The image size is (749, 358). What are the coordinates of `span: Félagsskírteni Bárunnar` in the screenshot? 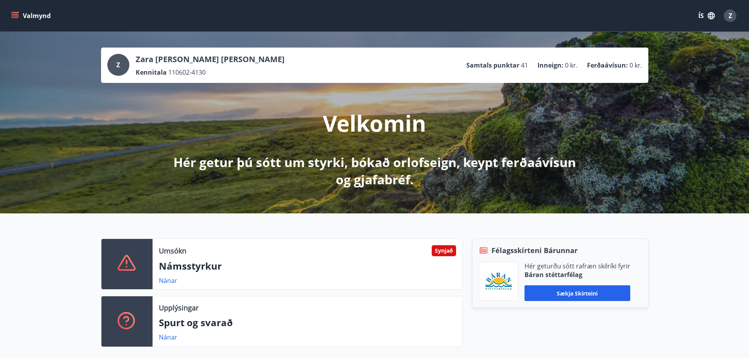 It's located at (534, 250).